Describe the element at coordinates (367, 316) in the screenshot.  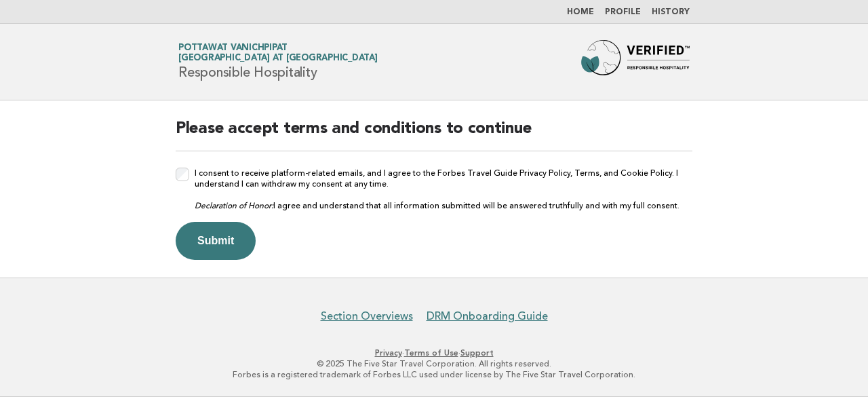
I see `a: Section Overviews` at that location.